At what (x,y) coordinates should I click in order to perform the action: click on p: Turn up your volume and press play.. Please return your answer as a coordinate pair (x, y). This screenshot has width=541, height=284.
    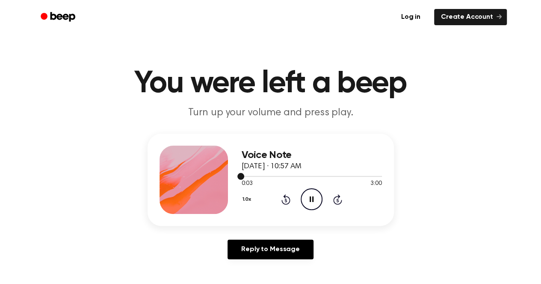
    Looking at the image, I should click on (270, 113).